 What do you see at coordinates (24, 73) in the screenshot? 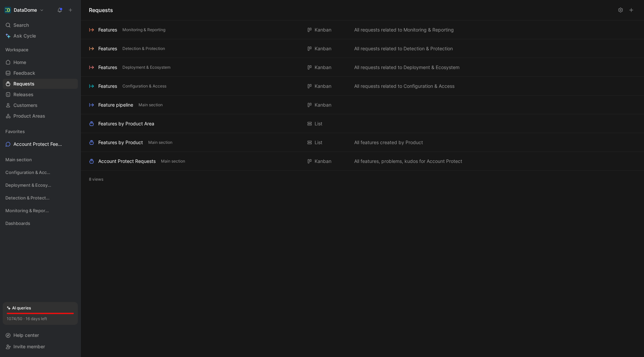
I see `span: Feedback` at bounding box center [24, 73].